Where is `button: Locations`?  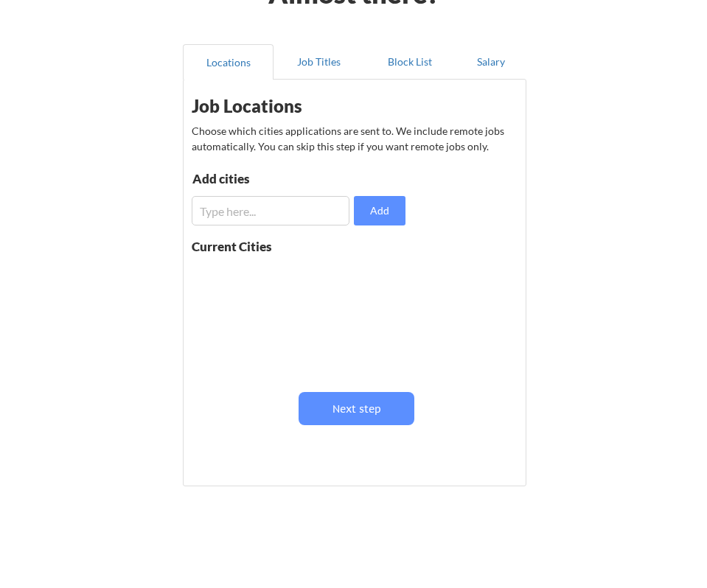 button: Locations is located at coordinates (228, 62).